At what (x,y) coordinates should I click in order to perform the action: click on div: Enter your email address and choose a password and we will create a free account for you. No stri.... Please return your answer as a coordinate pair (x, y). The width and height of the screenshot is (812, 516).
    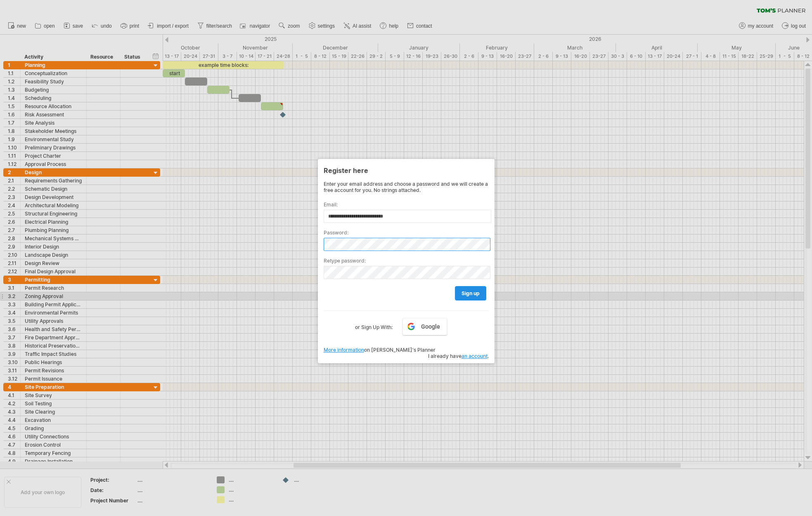
    Looking at the image, I should click on (406, 187).